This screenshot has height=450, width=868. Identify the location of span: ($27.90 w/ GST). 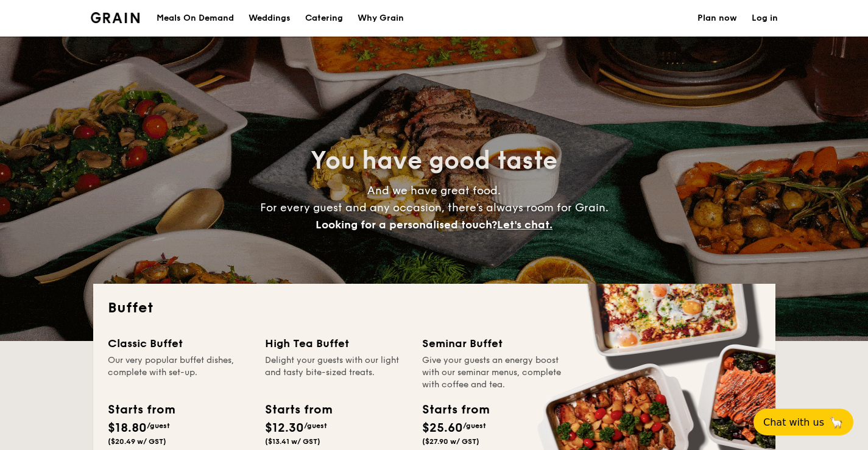
(451, 442).